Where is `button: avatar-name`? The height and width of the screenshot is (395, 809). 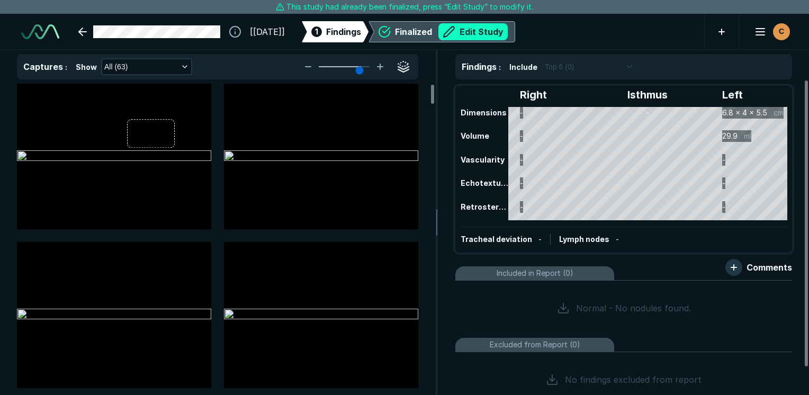 button: avatar-name is located at coordinates (770, 32).